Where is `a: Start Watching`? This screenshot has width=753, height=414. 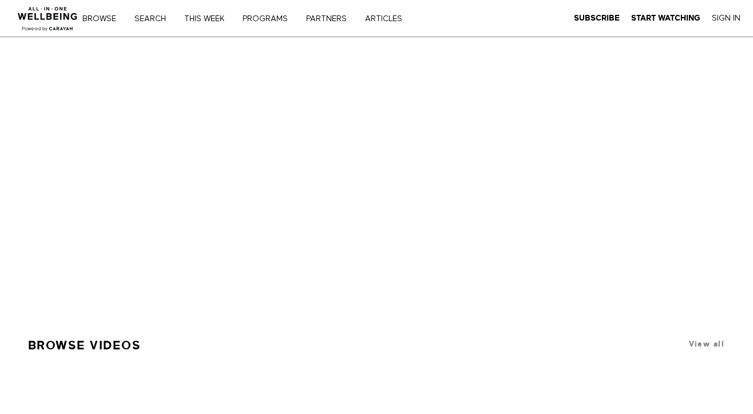 a: Start Watching is located at coordinates (665, 18).